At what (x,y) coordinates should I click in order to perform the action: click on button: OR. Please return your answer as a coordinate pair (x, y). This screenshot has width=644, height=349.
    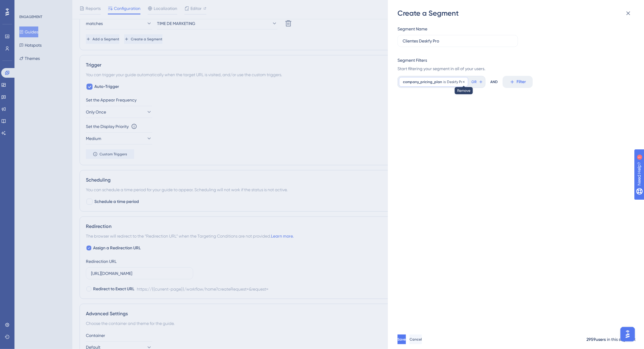
    Looking at the image, I should click on (477, 82).